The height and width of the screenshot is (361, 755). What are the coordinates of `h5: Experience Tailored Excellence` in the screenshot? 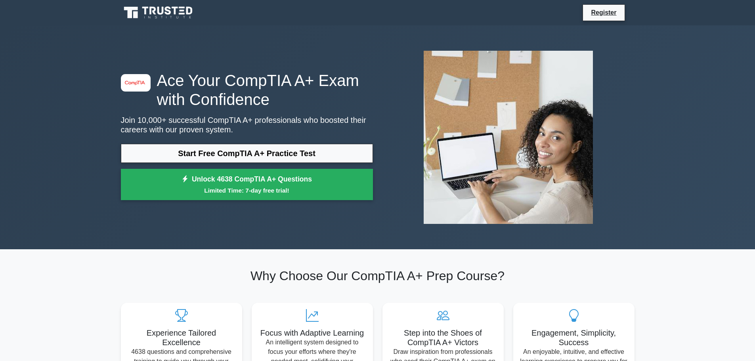 It's located at (182, 338).